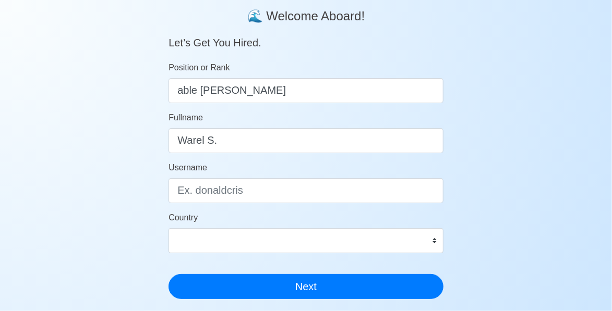 The width and height of the screenshot is (612, 311). I want to click on input: ex. 2nd Officer w/Master License, so click(306, 91).